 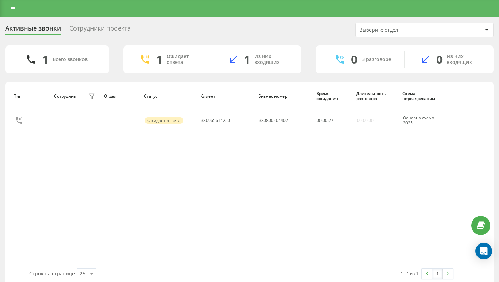 I want to click on div: Всего звонков, so click(x=70, y=59).